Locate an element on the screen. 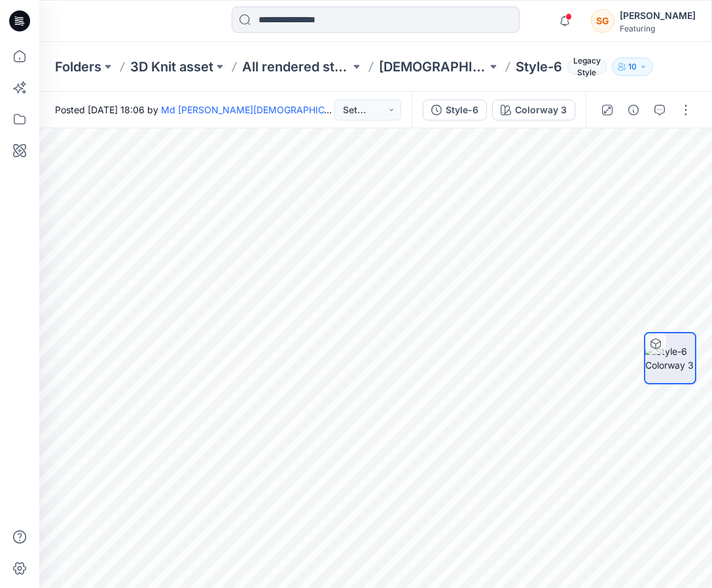  div: Style-6 is located at coordinates (462, 110).